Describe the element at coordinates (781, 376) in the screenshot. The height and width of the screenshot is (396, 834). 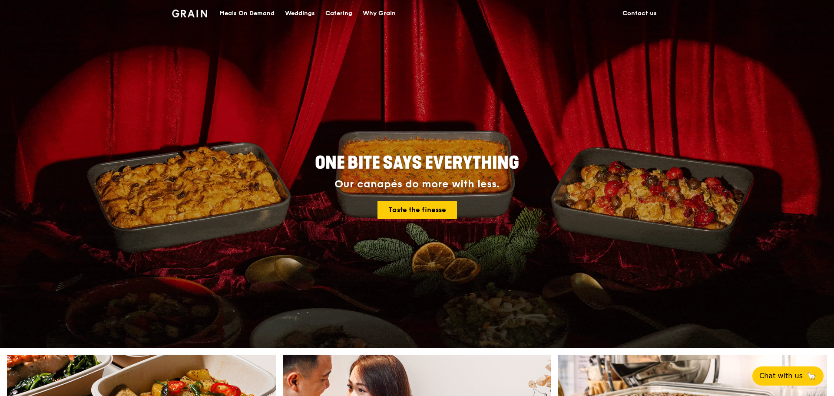
I see `span: Chat with us` at that location.